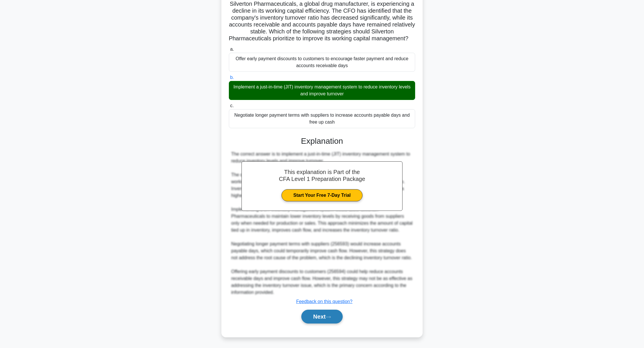  Describe the element at coordinates (232, 49) in the screenshot. I see `span: a.` at that location.